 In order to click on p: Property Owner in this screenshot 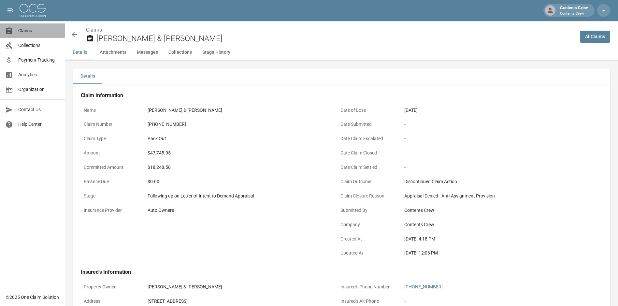, I will do `click(110, 287)`.